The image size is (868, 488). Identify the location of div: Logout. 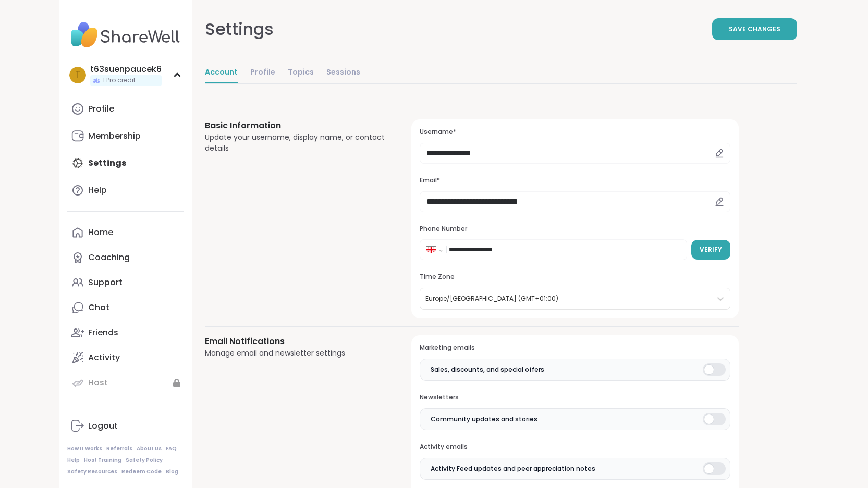
(103, 427).